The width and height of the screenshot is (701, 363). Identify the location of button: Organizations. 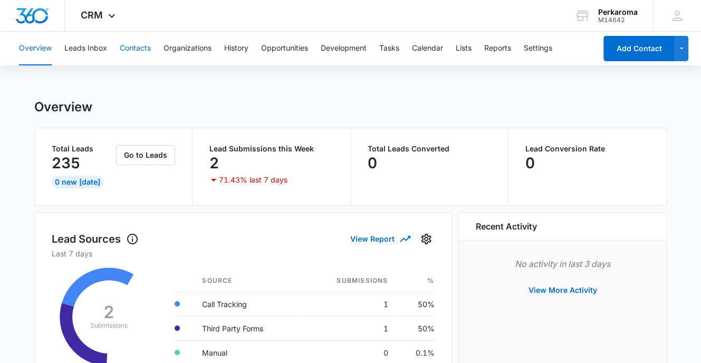
(187, 49).